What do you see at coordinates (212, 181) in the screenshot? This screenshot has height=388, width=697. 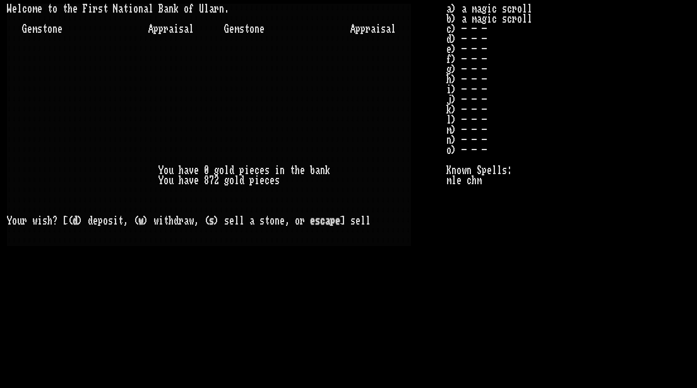 I see `div: 7` at bounding box center [212, 181].